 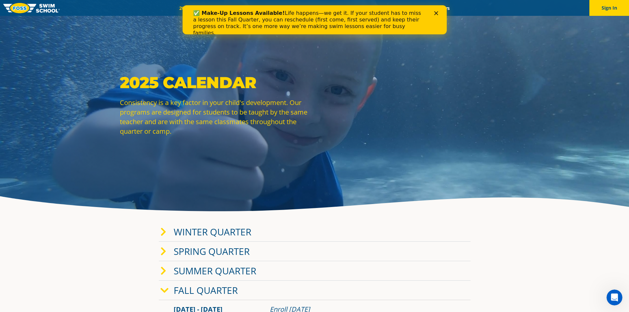 What do you see at coordinates (229, 8) in the screenshot?
I see `a: Schools` at bounding box center [229, 8].